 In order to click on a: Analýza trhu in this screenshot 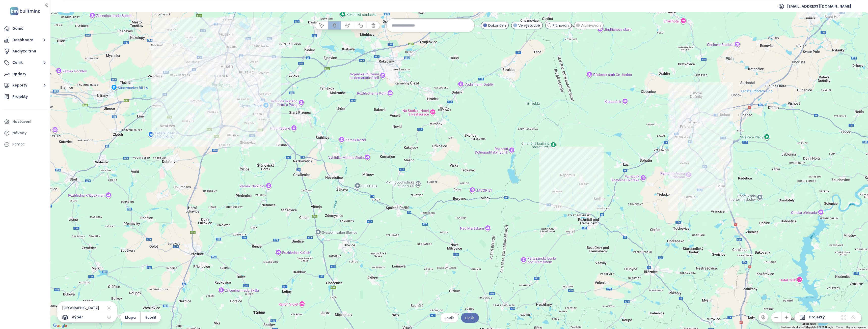, I will do `click(25, 51)`.